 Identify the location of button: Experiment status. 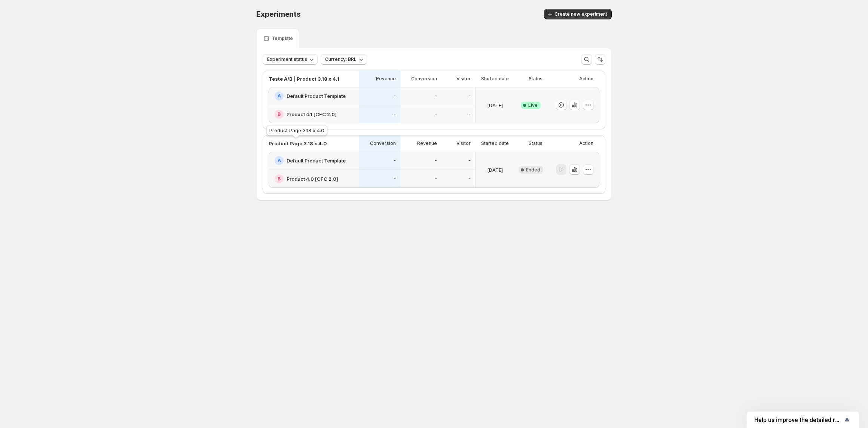
(290, 59).